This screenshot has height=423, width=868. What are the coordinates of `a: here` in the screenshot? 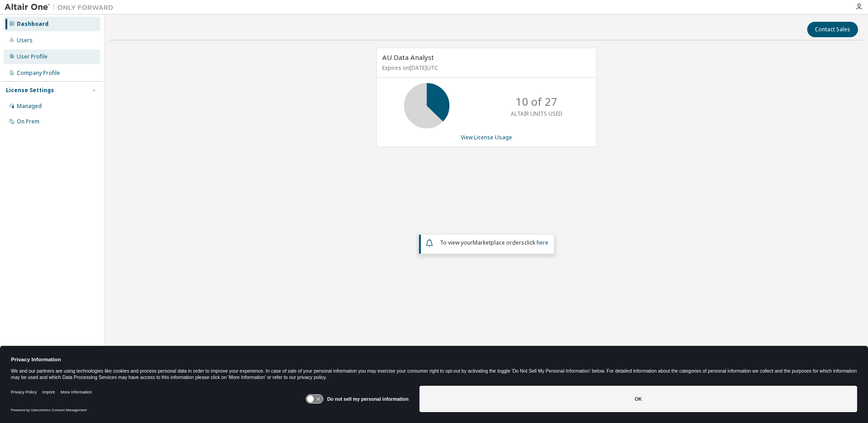 It's located at (542, 242).